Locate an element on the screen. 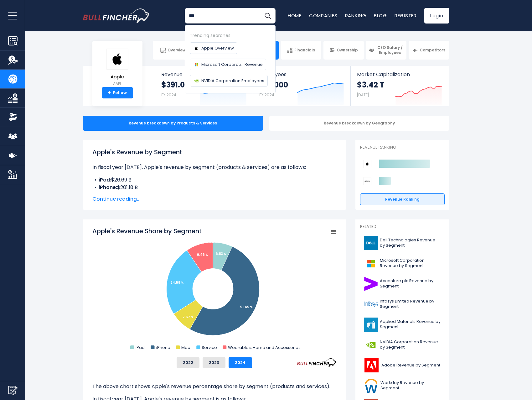 Image resolution: width=532 pixels, height=400 pixels. img: NVDA logo is located at coordinates (371, 345).